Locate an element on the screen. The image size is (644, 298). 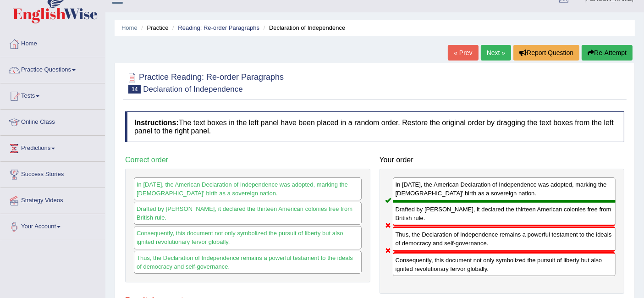
h4: Your order is located at coordinates (502, 160).